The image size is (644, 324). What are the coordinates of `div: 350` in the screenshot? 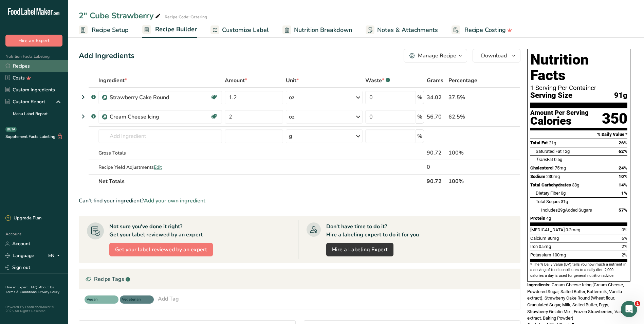 It's located at (614, 118).